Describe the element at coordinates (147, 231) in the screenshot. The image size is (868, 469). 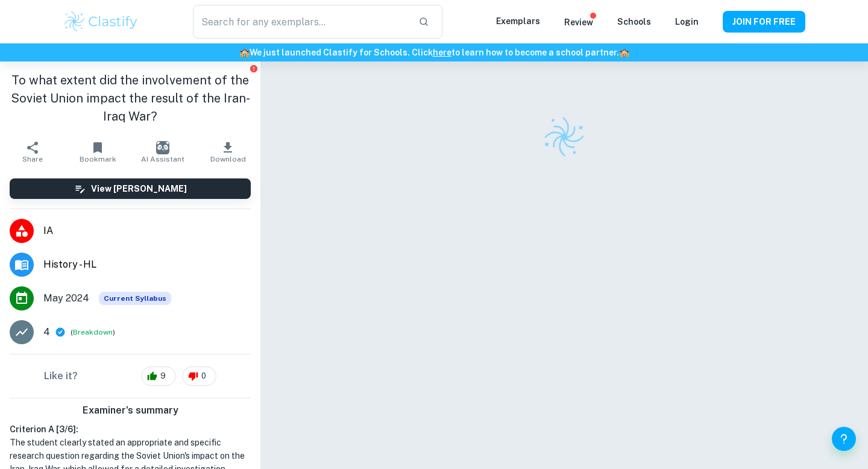
I see `span: IA` at that location.